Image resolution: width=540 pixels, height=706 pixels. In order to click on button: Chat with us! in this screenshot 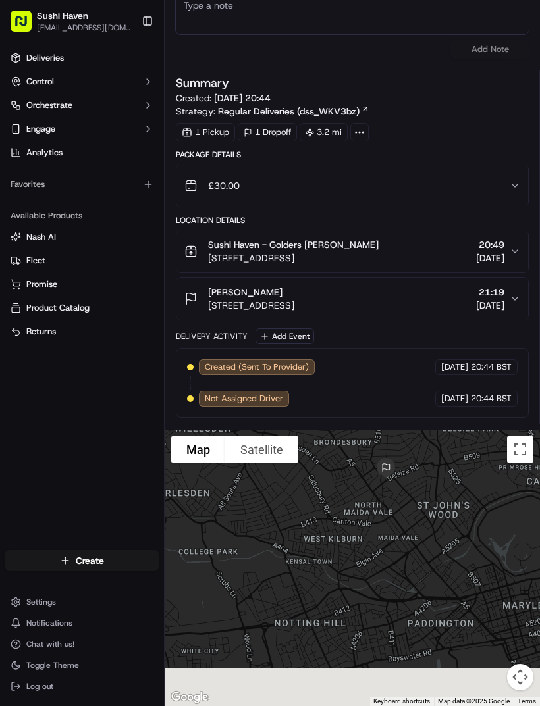, I will do `click(82, 644)`.